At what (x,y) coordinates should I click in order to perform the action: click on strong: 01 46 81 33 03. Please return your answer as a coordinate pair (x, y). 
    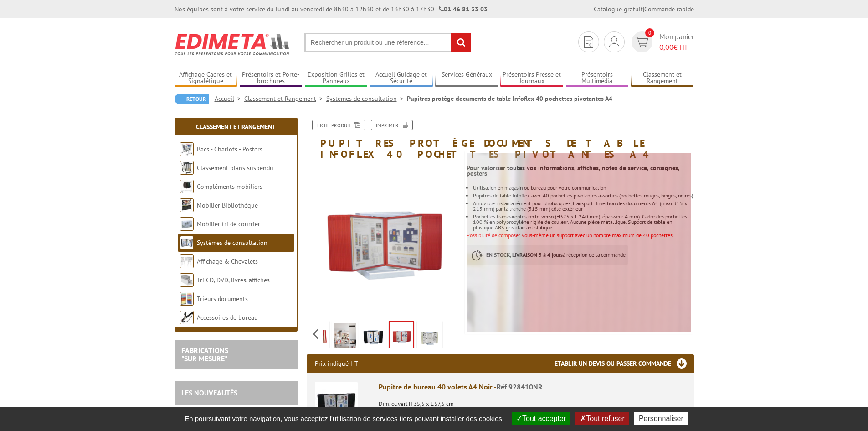
    Looking at the image, I should click on (463, 9).